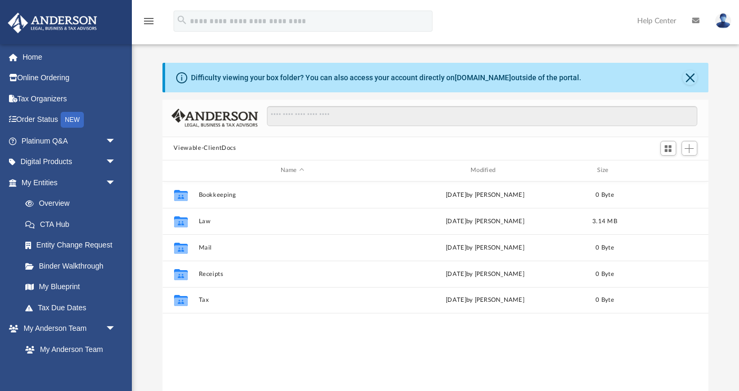 Image resolution: width=739 pixels, height=391 pixels. I want to click on img: Anderson Advisors Platinum Portal, so click(52, 23).